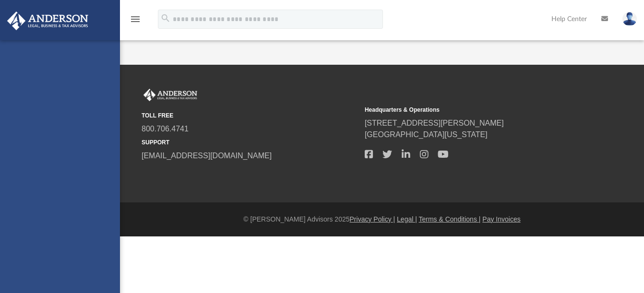  What do you see at coordinates (250, 115) in the screenshot?
I see `small: TOLL FREE` at bounding box center [250, 115].